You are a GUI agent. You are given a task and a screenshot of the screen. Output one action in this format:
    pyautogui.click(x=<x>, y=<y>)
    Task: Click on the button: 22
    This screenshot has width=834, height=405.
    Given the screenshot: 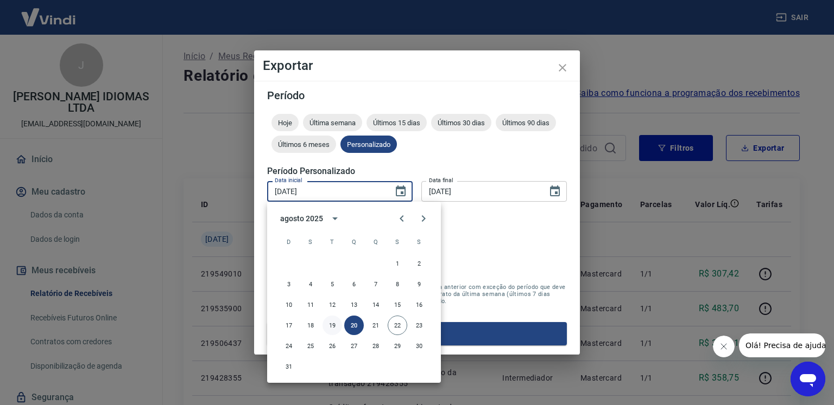 What is the action you would take?
    pyautogui.click(x=397, y=326)
    